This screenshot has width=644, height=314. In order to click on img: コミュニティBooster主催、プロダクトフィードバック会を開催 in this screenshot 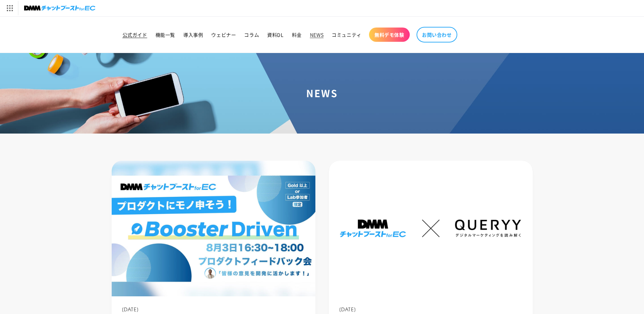, I will do `click(213, 229)`.